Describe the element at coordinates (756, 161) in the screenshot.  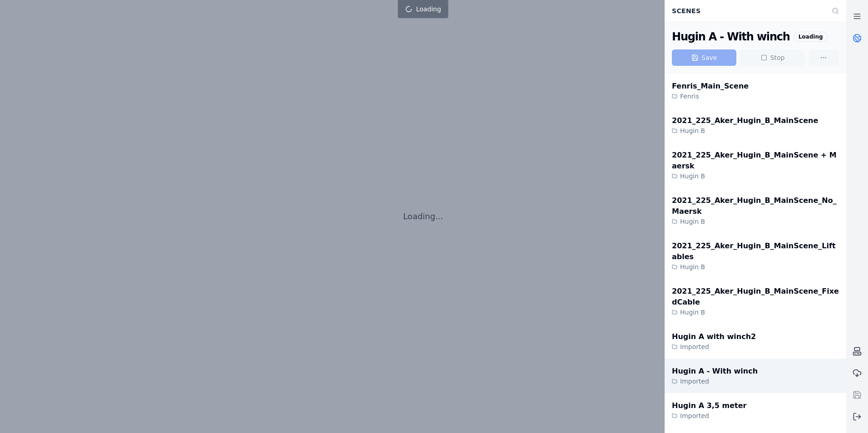
I see `div: 2021_225_Aker_Hugin_B_MainScene + Maersk` at that location.